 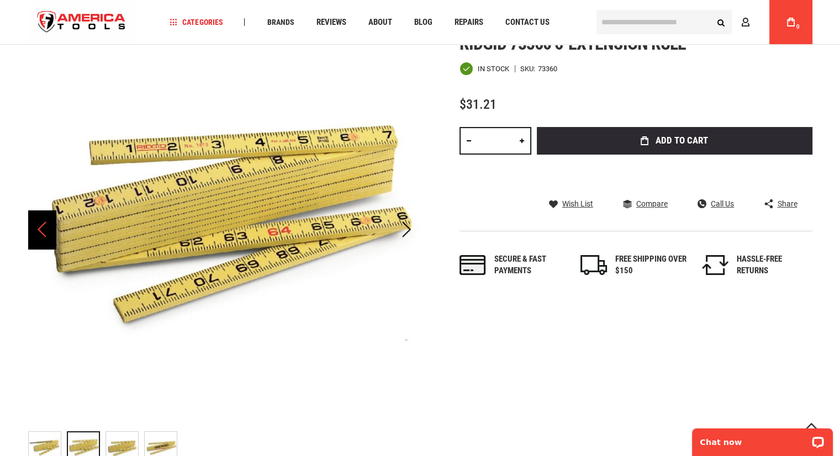 What do you see at coordinates (422, 22) in the screenshot?
I see `span: Blog` at bounding box center [422, 22].